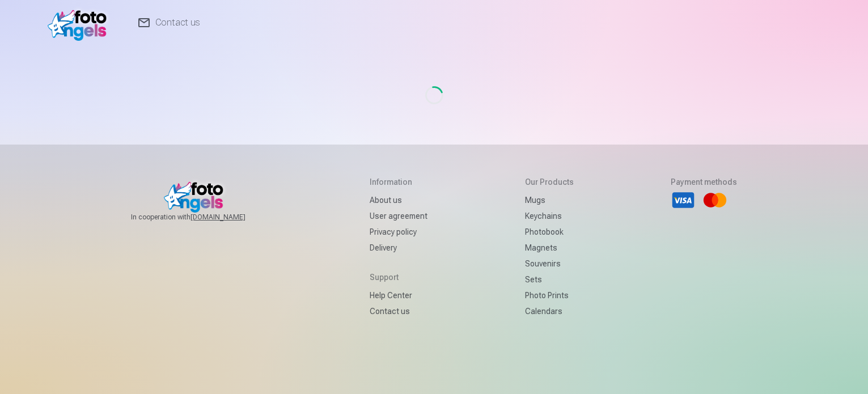 This screenshot has width=868, height=394. Describe the element at coordinates (550, 279) in the screenshot. I see `a: Sets` at that location.